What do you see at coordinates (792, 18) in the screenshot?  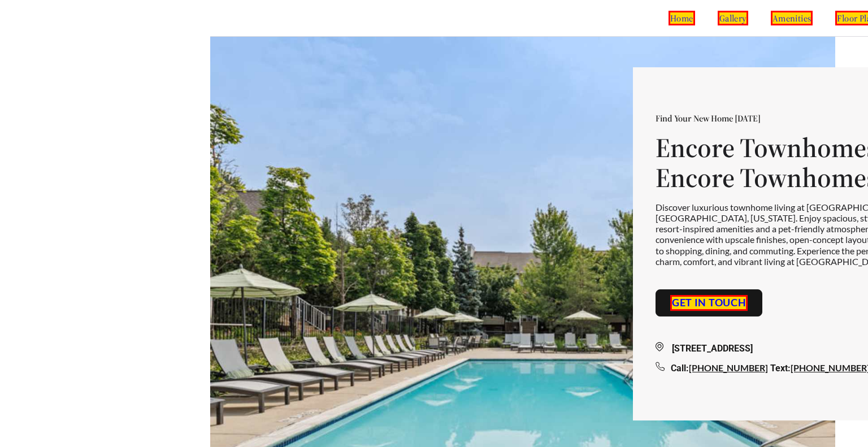 I see `a: amenities` at bounding box center [792, 18].